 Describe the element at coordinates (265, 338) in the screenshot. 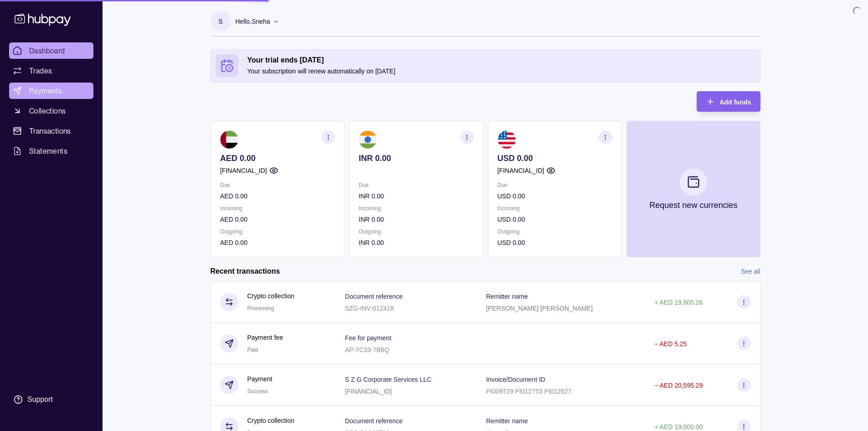

I see `p: Payment fee` at that location.